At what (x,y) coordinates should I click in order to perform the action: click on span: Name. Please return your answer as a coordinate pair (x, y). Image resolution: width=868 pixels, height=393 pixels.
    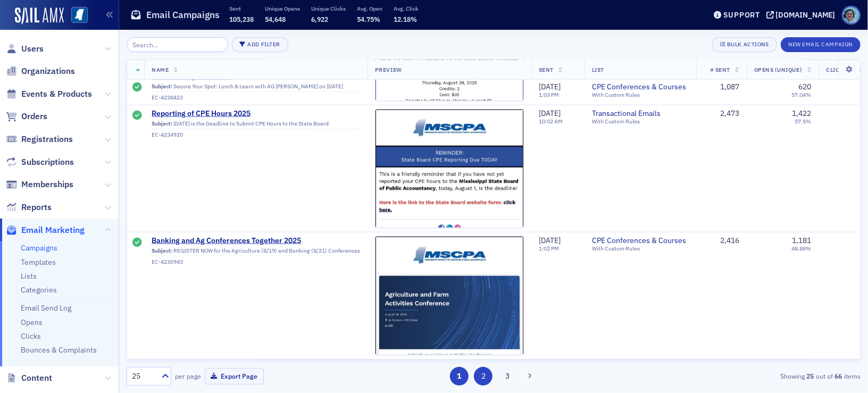
    Looking at the image, I should click on (160, 70).